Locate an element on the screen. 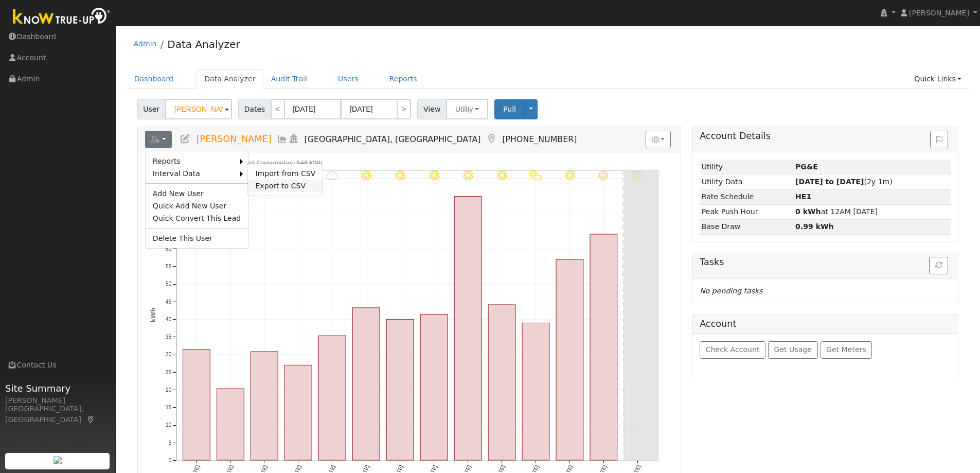  button: Get Usage is located at coordinates (793, 350).